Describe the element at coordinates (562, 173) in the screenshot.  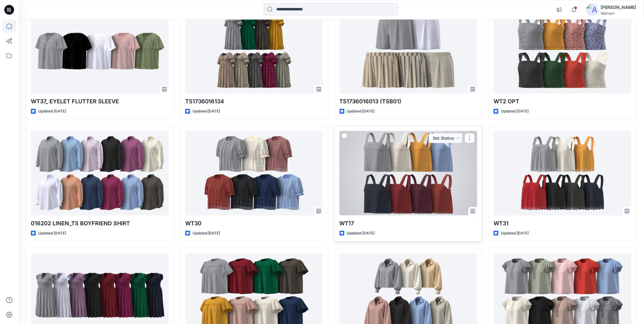
I see `a: WT31` at that location.